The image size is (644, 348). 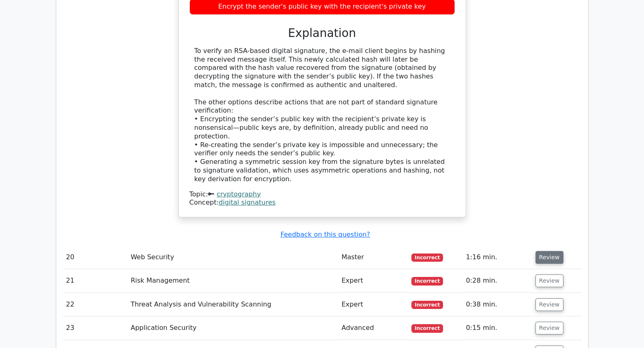 I want to click on td: 0:15 min., so click(x=497, y=328).